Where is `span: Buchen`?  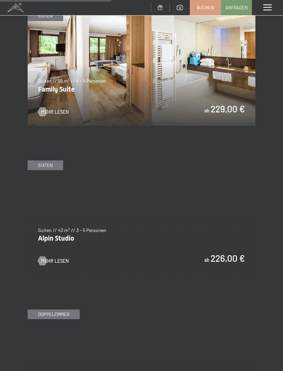
span: Buchen is located at coordinates (206, 8).